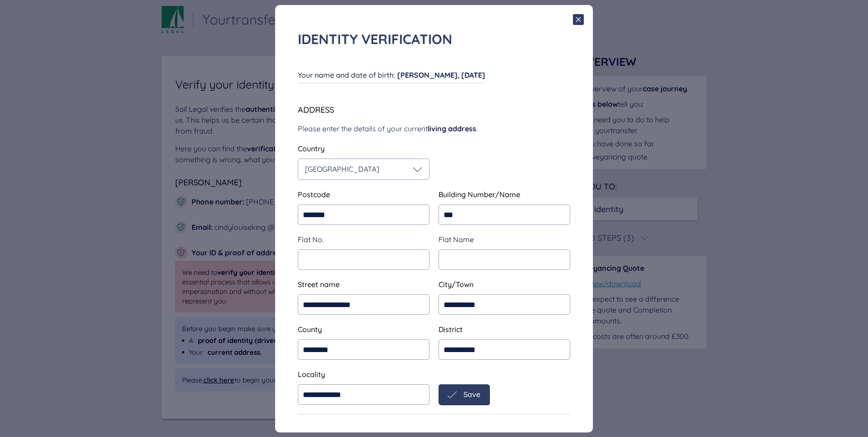 The image size is (868, 437). What do you see at coordinates (472, 394) in the screenshot?
I see `span: Save` at bounding box center [472, 394].